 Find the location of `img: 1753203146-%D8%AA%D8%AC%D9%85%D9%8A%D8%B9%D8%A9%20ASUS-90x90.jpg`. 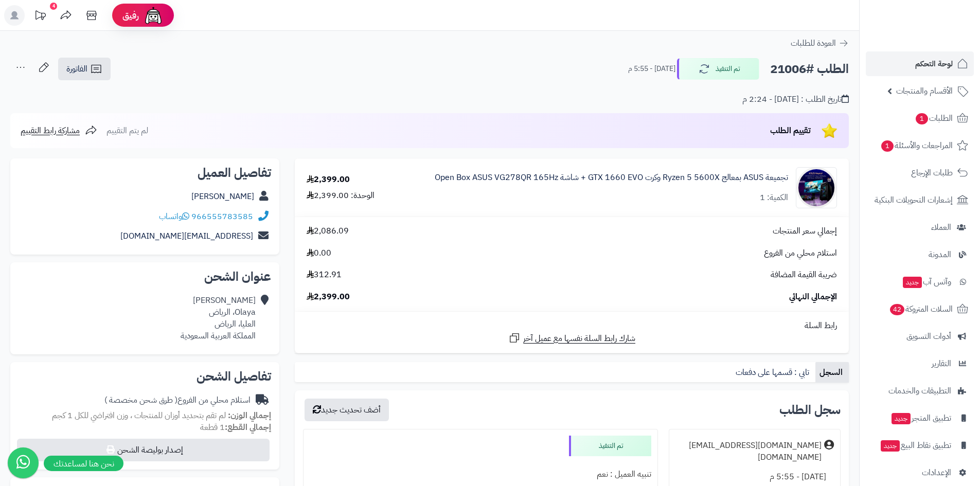

img: 1753203146-%D8%AA%D8%AC%D9%85%D9%8A%D8%B9%D8%A9%20ASUS-90x90.jpg is located at coordinates (816, 188).